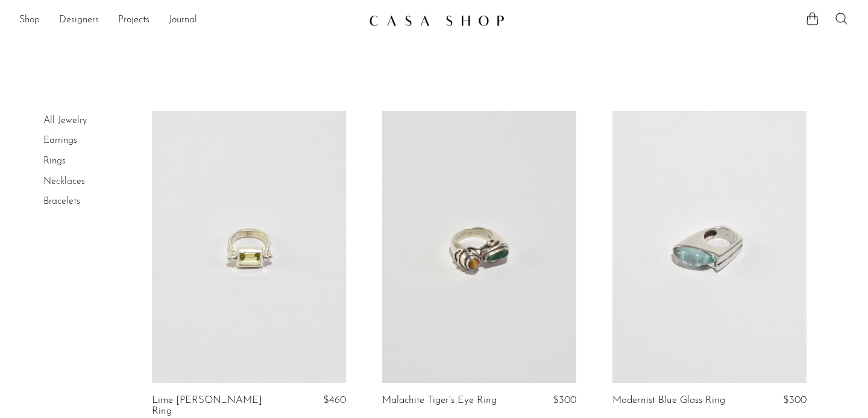 The image size is (868, 418). I want to click on ul: NEW HEADER MENU, so click(189, 20).